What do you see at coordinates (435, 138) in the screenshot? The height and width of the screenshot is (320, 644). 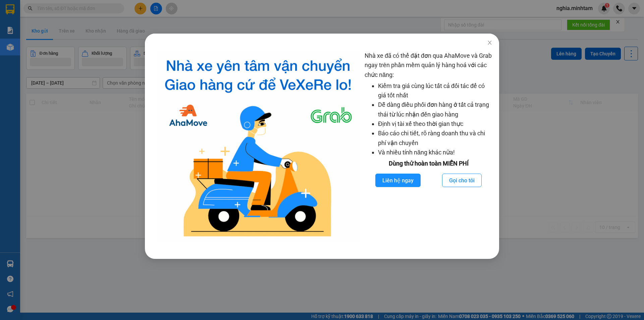 I see `li: Báo cáo chi tiết, rõ ràng doanh thu và chi phí vận chuyển` at bounding box center [435, 138].